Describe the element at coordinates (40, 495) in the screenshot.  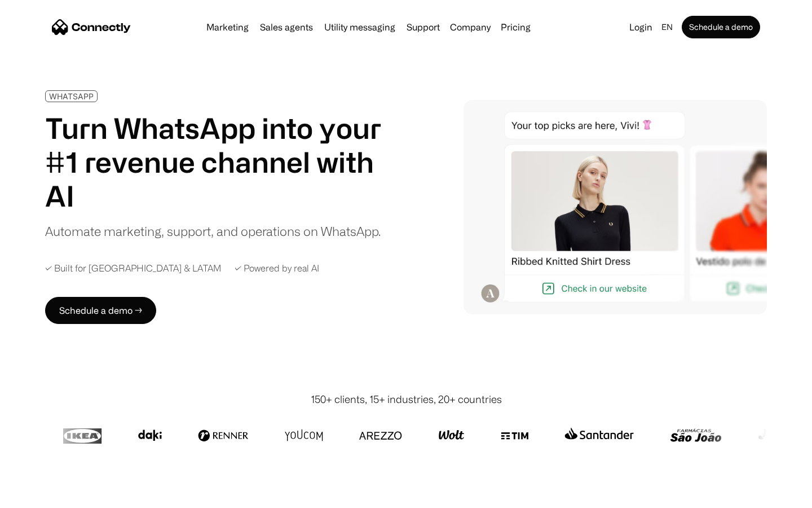
I see `aside: Language selected: English` at that location.